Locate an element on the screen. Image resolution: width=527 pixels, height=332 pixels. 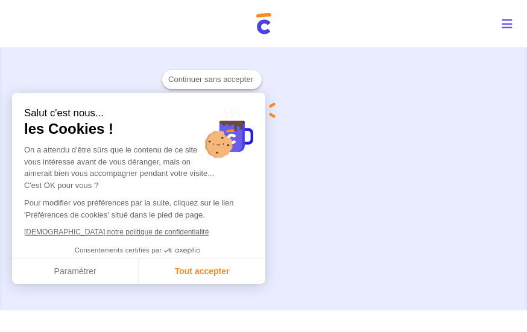
button: Tout accepter is located at coordinates (202, 272).